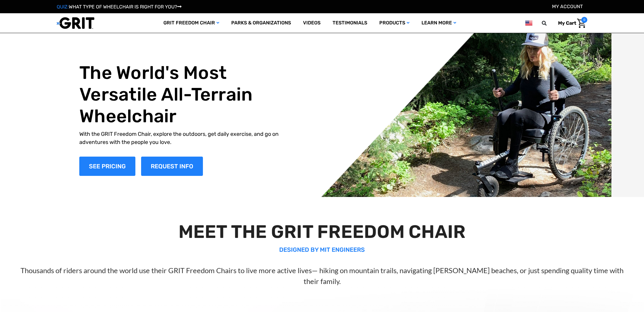 Image resolution: width=644 pixels, height=312 pixels. Describe the element at coordinates (584, 20) in the screenshot. I see `span: 0` at that location.